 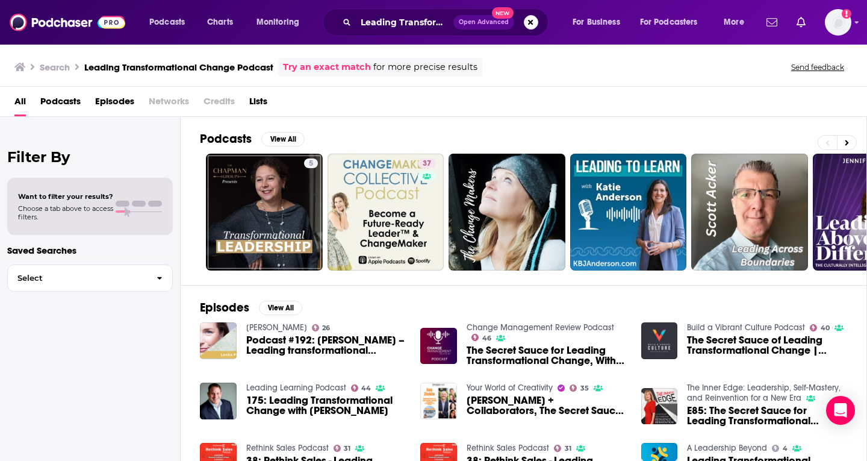 What do you see at coordinates (114, 104) in the screenshot?
I see `a: Episodes` at bounding box center [114, 104].